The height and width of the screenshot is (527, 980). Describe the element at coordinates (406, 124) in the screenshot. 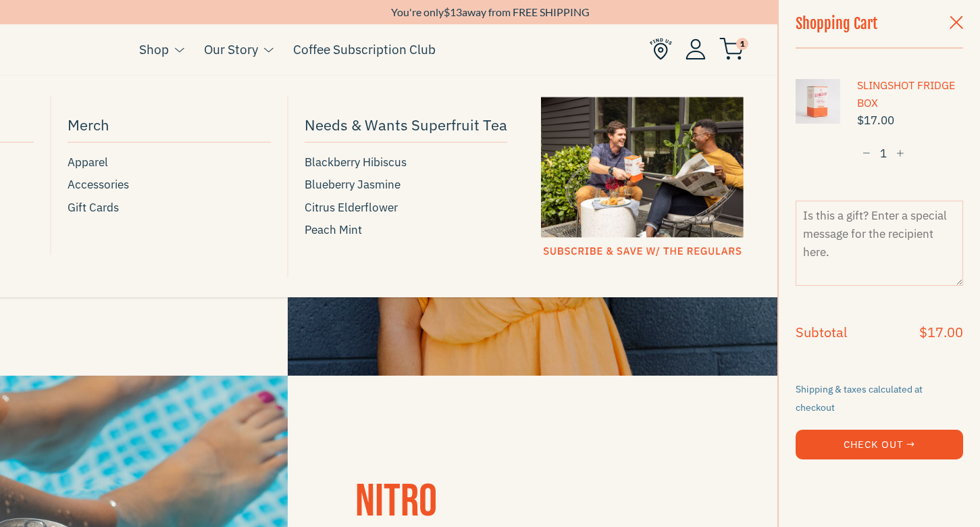

I see `span: Needs & Wants Superfruit Tea` at that location.